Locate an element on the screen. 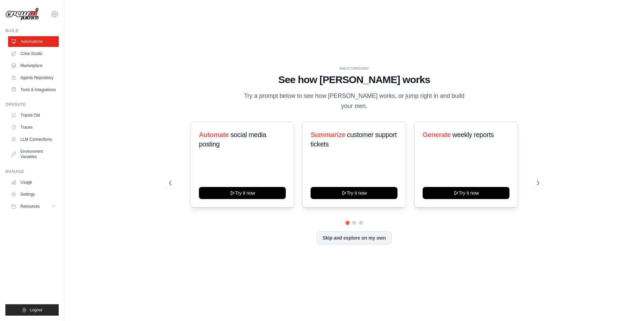 Image resolution: width=644 pixels, height=321 pixels. a: Settings is located at coordinates (33, 194).